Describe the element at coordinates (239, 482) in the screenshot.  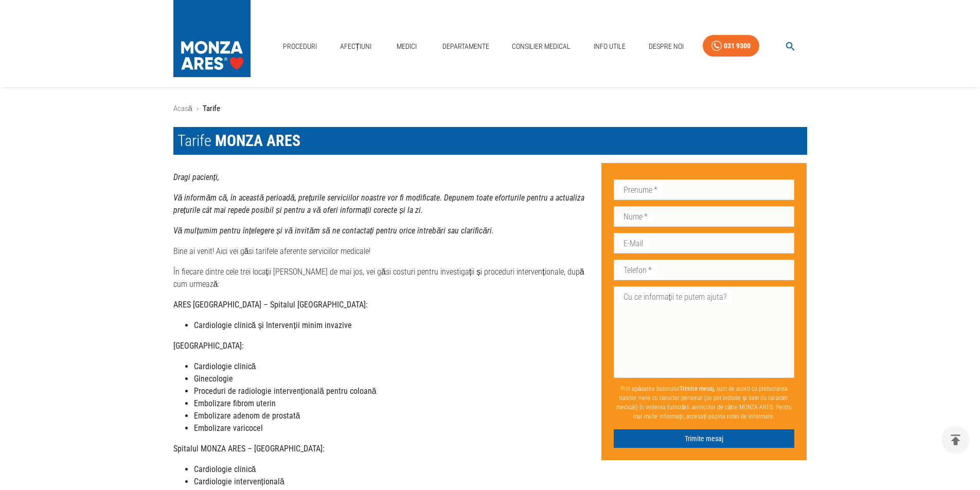
I see `strong: Cardiologie intervențională` at that location.